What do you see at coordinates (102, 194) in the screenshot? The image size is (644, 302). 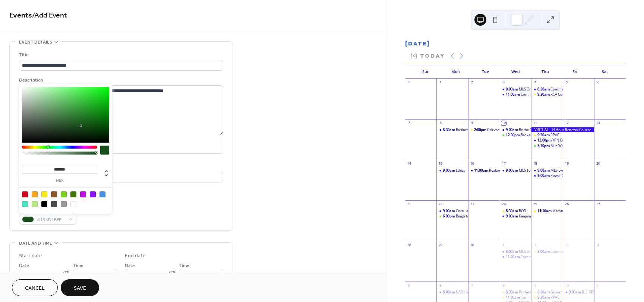 I see `div: #4A90E2` at bounding box center [102, 194].